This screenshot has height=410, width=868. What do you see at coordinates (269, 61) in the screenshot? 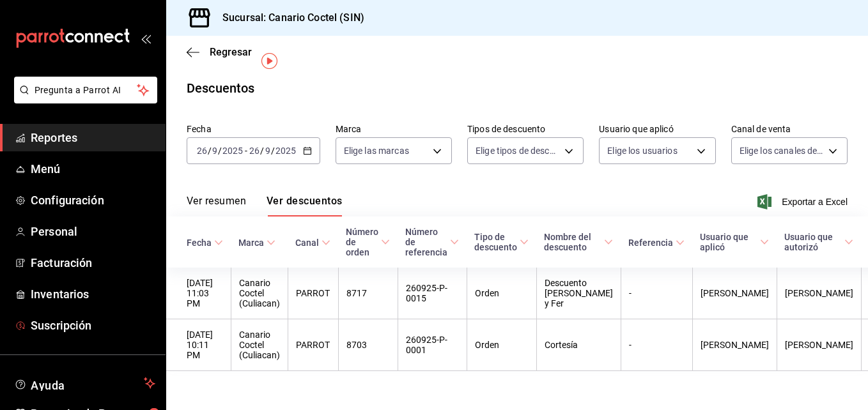
I see `img: Tooltip marker` at bounding box center [269, 61].